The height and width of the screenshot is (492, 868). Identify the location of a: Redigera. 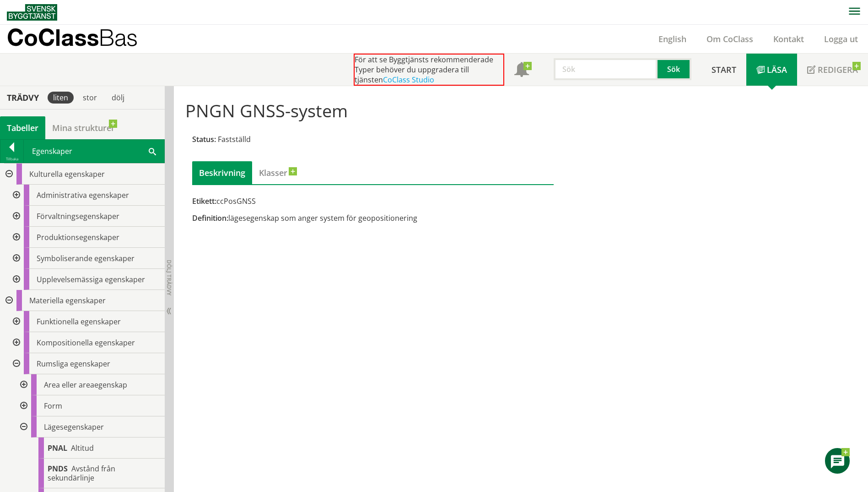
(832, 70).